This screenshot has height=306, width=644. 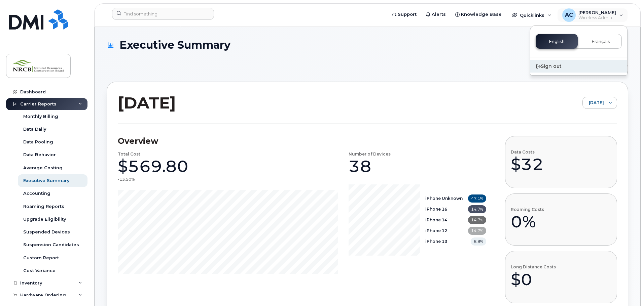 I want to click on h4: Long Distance Costs, so click(x=533, y=267).